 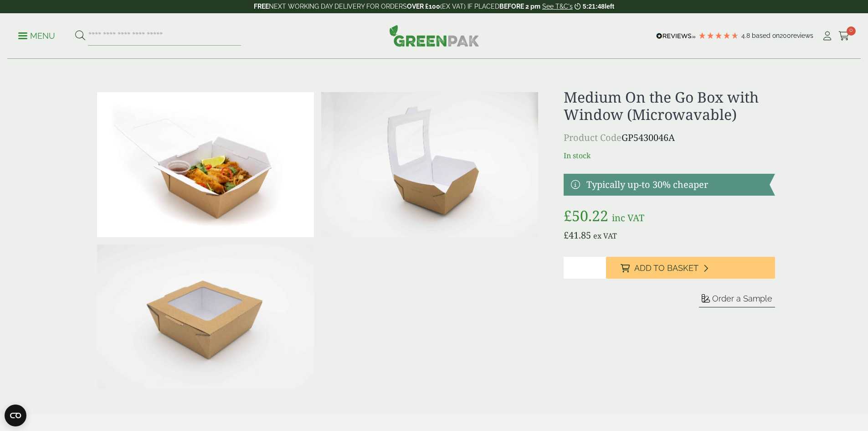 What do you see at coordinates (844, 36) in the screenshot?
I see `a: 0` at bounding box center [844, 36].